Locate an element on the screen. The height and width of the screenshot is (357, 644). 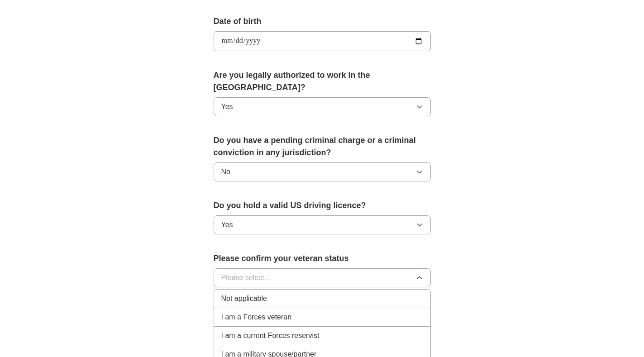
label: Do you hold a valid US driving licence? is located at coordinates (322, 205).